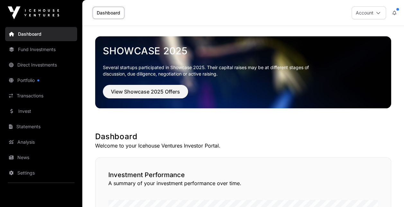 This screenshot has height=207, width=404. What do you see at coordinates (145, 94) in the screenshot?
I see `a: View Showcase 2025 Offers` at bounding box center [145, 94].